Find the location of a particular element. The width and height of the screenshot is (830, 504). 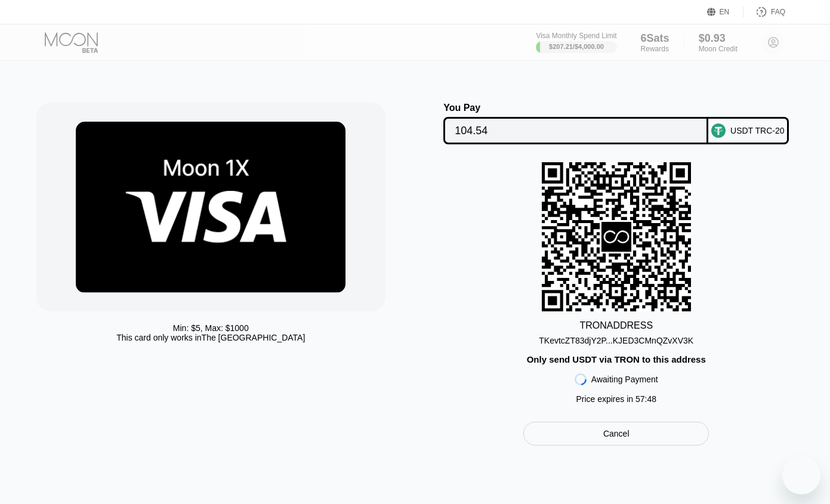

div: Min: $ 5 , Max: $ 1000 is located at coordinates (210, 328).